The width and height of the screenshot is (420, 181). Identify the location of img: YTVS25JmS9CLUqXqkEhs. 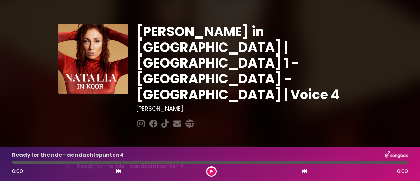
(93, 59).